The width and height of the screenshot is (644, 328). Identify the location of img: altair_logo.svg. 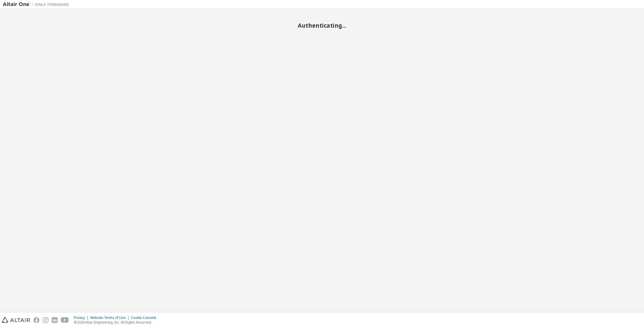
(16, 320).